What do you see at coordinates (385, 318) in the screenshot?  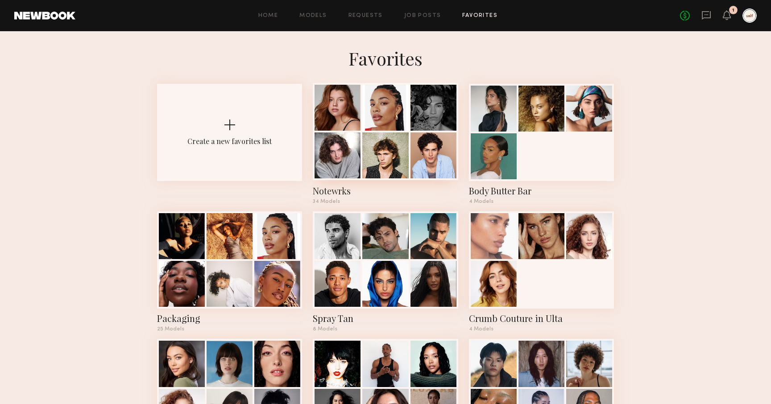 I see `div: Spray Tan` at bounding box center [385, 318].